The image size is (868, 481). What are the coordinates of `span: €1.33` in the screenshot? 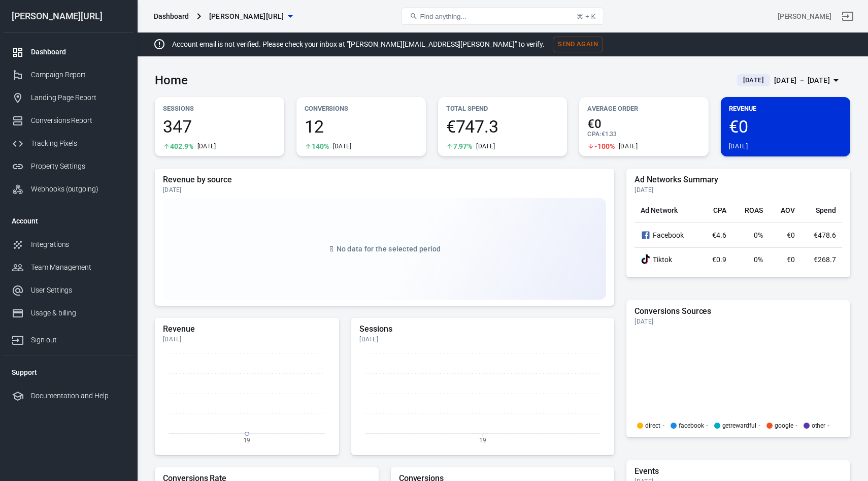 It's located at (609, 134).